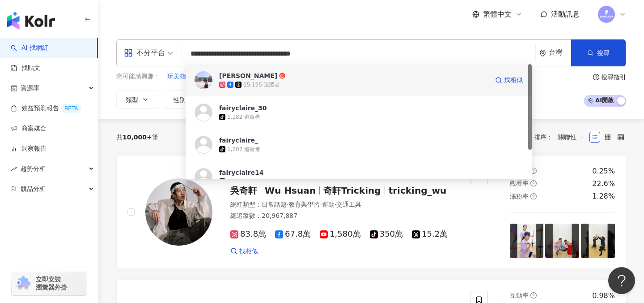 The width and height of the screenshot is (644, 303). What do you see at coordinates (26, 68) in the screenshot?
I see `a: 找貼文` at bounding box center [26, 68].